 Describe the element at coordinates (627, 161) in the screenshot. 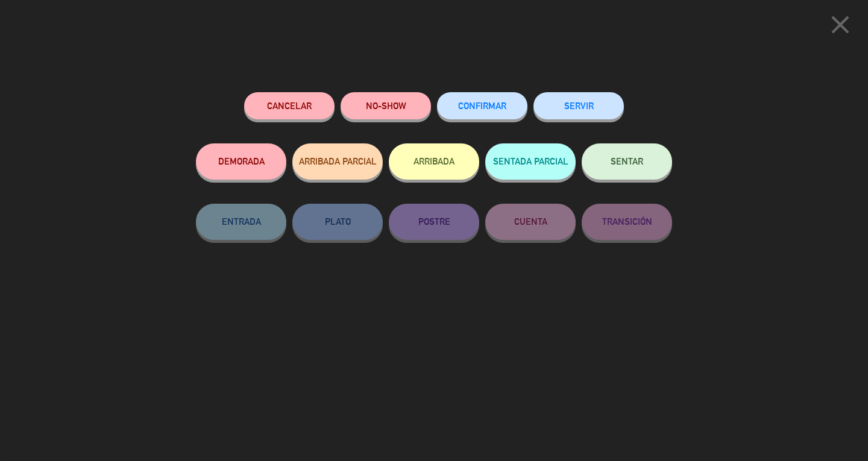

I see `button: SENTAR` at that location.